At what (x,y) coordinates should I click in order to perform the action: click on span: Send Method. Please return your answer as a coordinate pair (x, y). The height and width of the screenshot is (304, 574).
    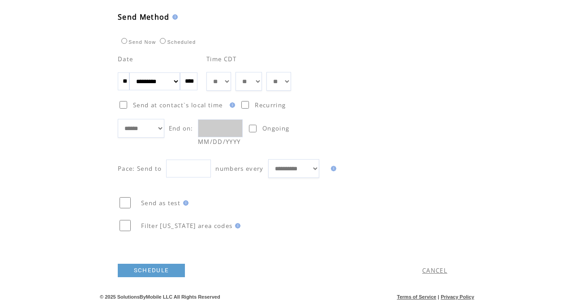
    Looking at the image, I should click on (144, 17).